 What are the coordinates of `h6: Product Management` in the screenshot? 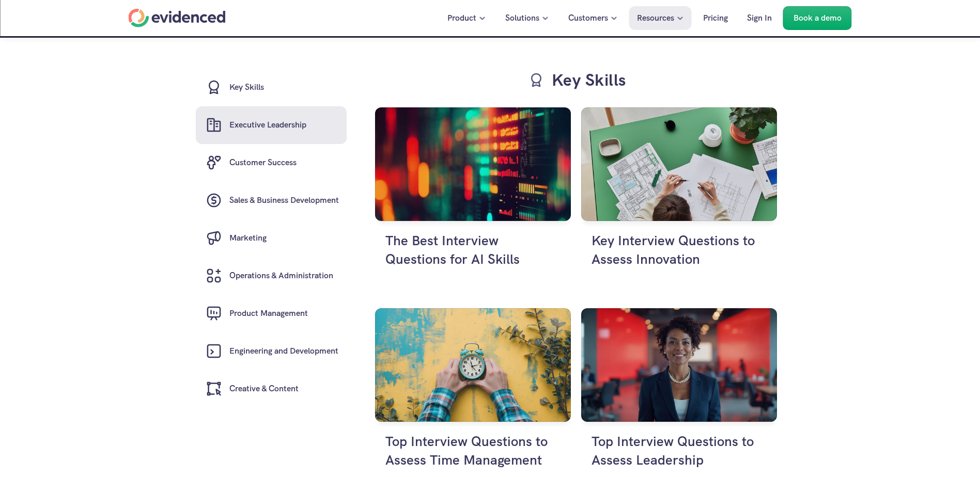 It's located at (269, 313).